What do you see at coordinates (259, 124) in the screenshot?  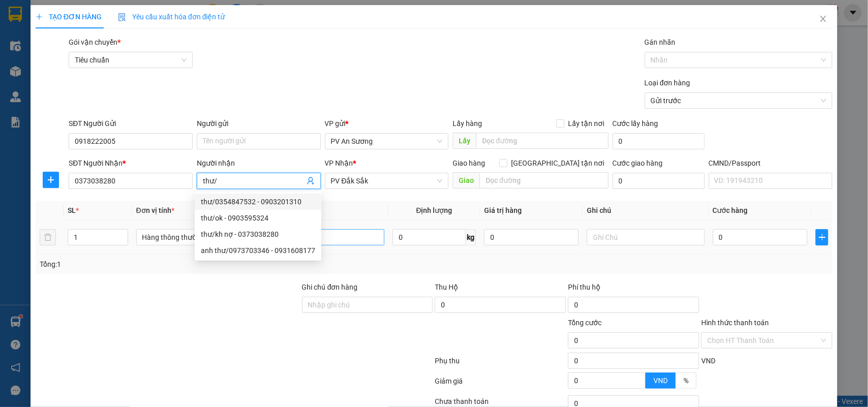 I see `div: Người gửi` at bounding box center [259, 124].